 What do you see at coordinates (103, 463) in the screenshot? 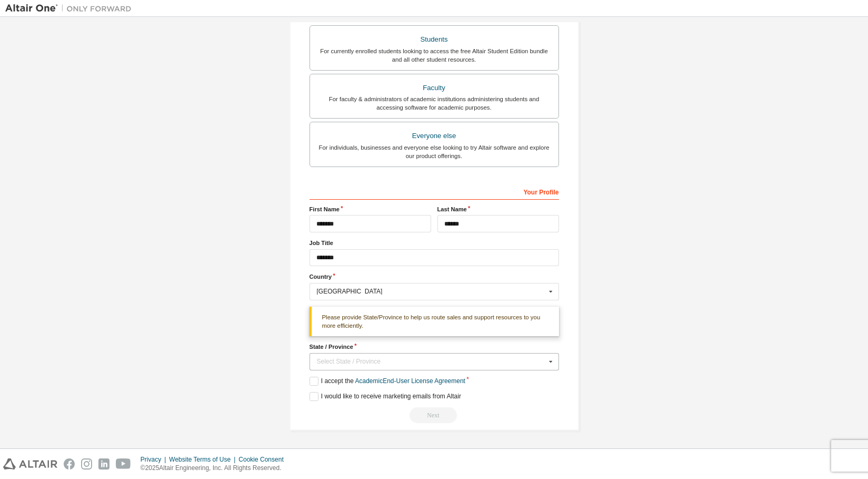
I see `img: linkedin.svg` at bounding box center [103, 463].